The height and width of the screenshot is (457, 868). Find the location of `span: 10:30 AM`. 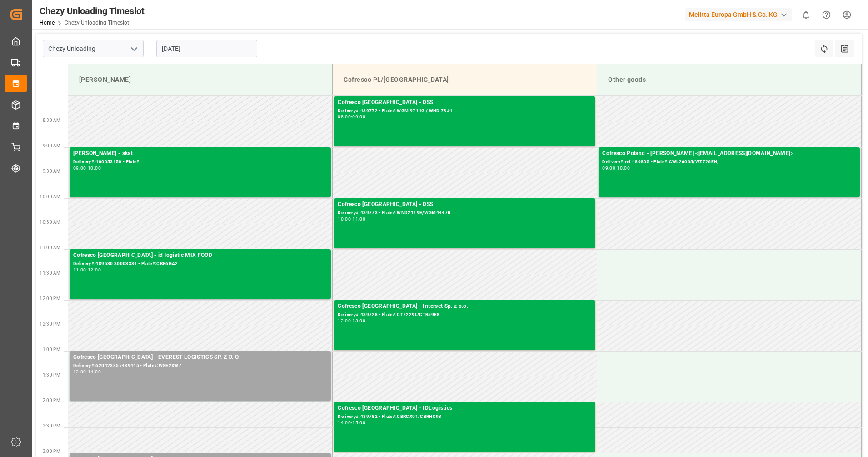

span: 10:30 AM is located at coordinates (50, 222).